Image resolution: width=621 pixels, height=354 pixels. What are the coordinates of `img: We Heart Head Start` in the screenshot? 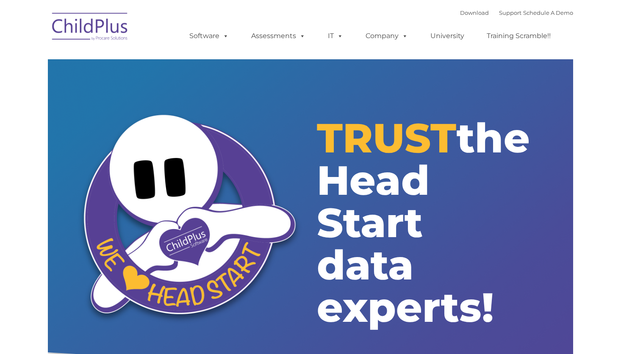 It's located at (190, 218).